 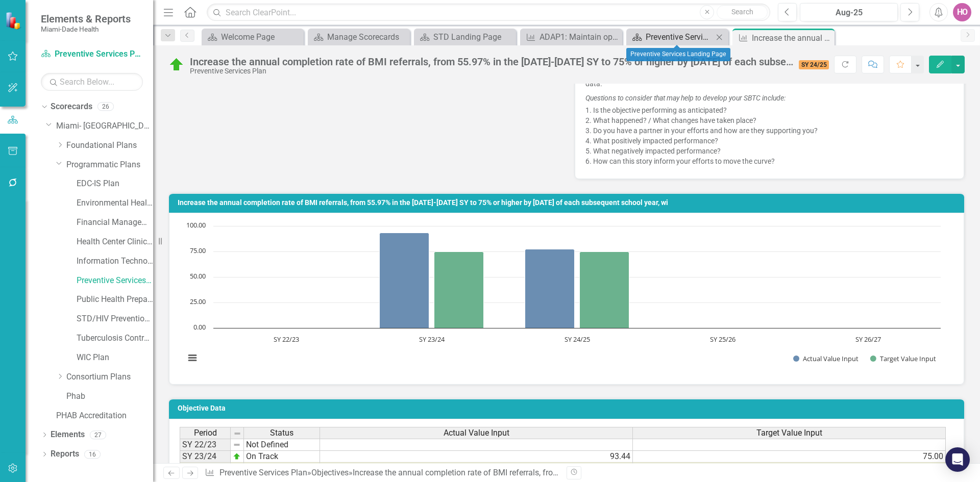 I want to click on td: SY 22/23, so click(x=205, y=445).